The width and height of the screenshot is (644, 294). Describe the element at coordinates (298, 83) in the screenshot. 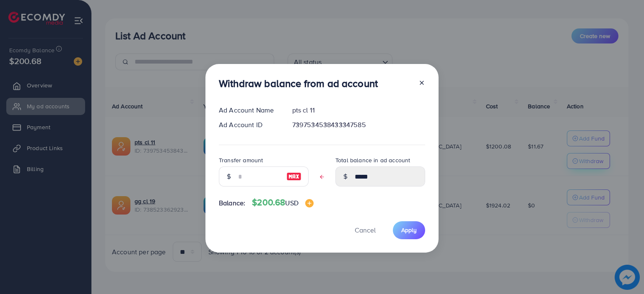

I see `h3: Withdraw balance from ad account` at that location.